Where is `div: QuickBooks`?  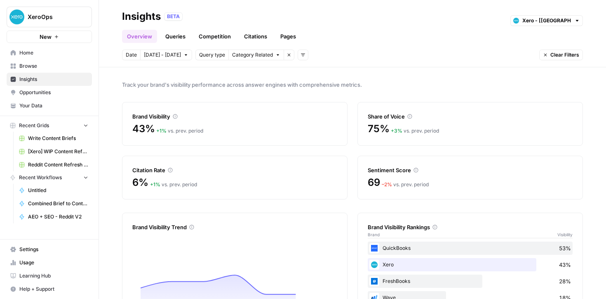
div: QuickBooks is located at coordinates (470, 248).